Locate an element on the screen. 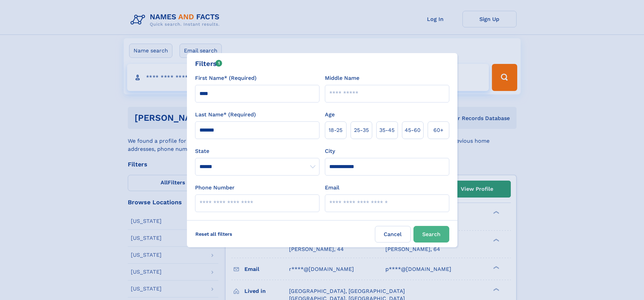 The image size is (644, 300). label: Last Name* (Required) is located at coordinates (226, 115).